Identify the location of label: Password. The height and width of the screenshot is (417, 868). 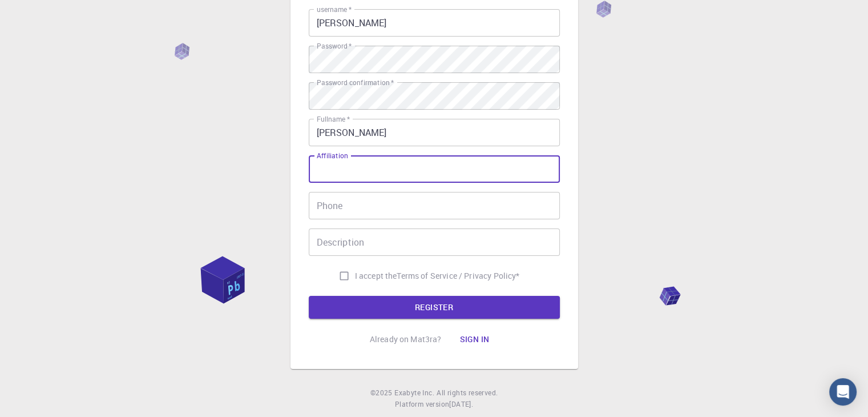
(334, 46).